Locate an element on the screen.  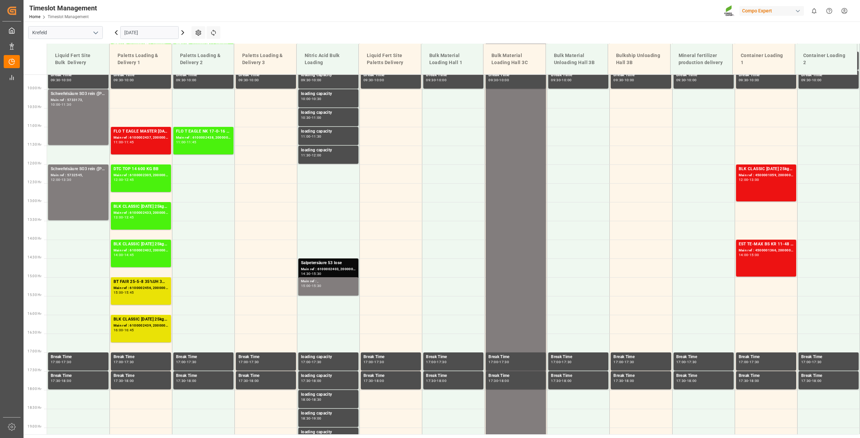
span: 18:00 Hr is located at coordinates (34, 389).